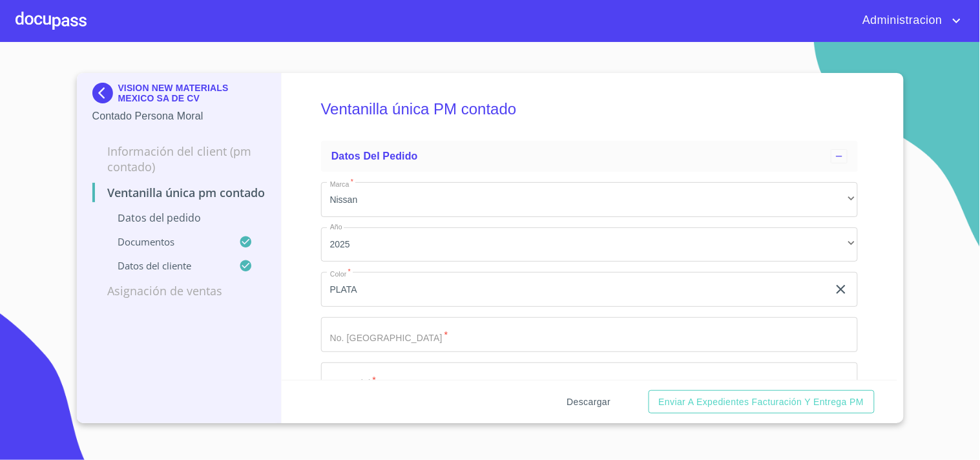  Describe the element at coordinates (589, 156) in the screenshot. I see `div: Datos del pedido` at that location.